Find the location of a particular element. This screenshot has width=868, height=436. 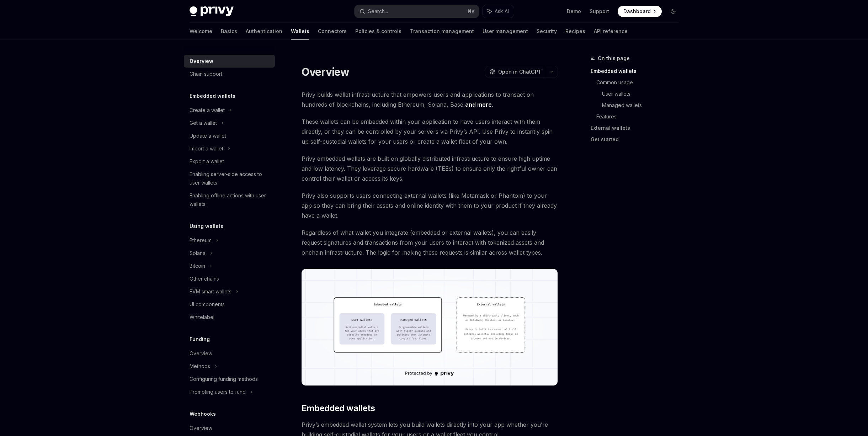

a: Get started is located at coordinates (637, 140).